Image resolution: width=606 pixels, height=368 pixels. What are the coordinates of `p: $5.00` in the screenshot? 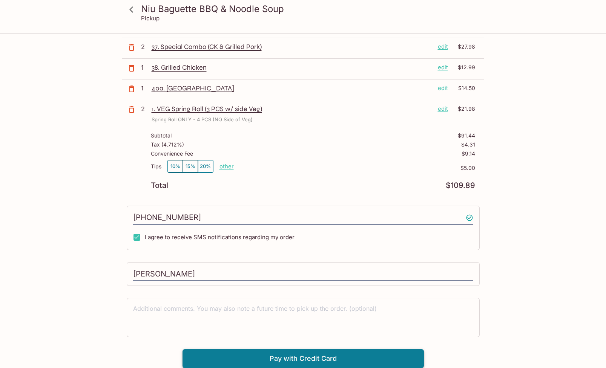 It's located at (354, 168).